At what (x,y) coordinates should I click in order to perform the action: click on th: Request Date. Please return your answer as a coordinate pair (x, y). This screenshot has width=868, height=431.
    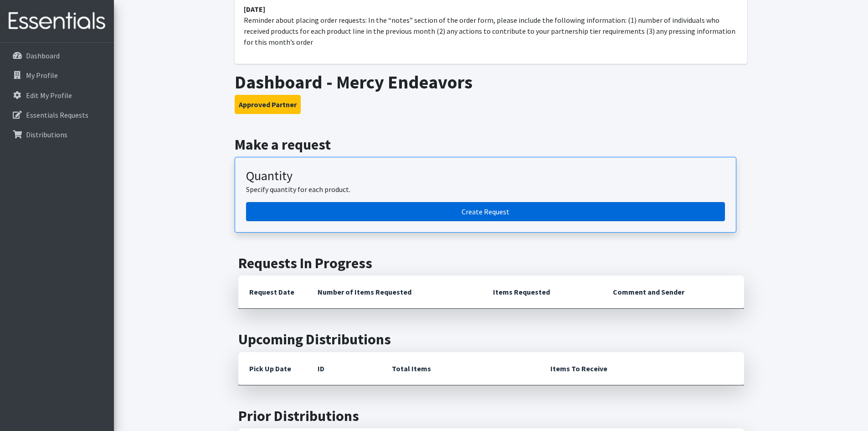
    Looking at the image, I should click on (272, 291).